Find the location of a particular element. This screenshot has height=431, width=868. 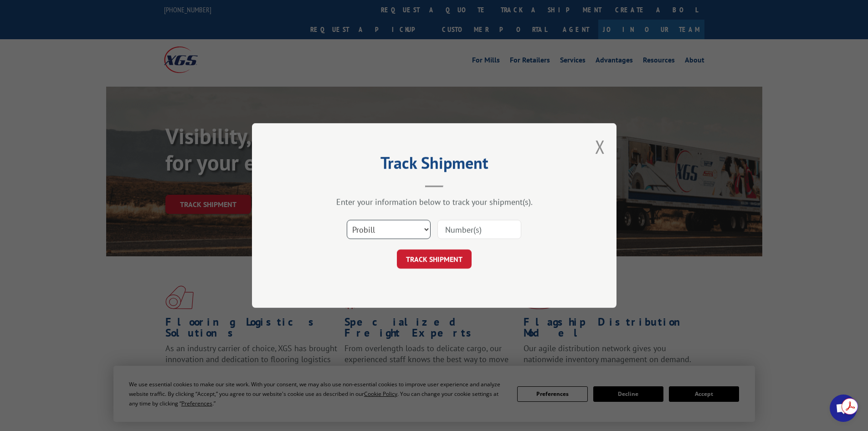

button: TRACK SHIPMENT is located at coordinates (434, 259).